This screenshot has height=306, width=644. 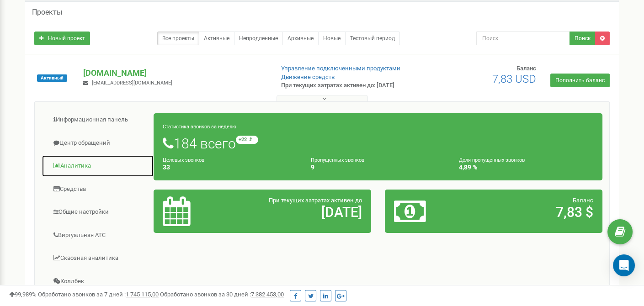 What do you see at coordinates (247, 140) in the screenshot?
I see `small: +22` at bounding box center [247, 140].